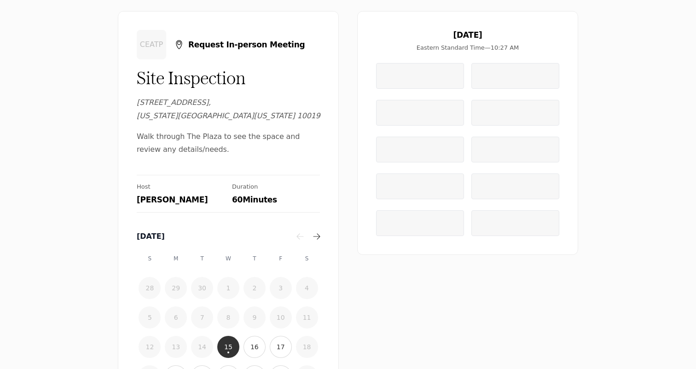 This screenshot has width=696, height=369. I want to click on span: Eastern Standard Time — 10:27 AM, so click(468, 48).